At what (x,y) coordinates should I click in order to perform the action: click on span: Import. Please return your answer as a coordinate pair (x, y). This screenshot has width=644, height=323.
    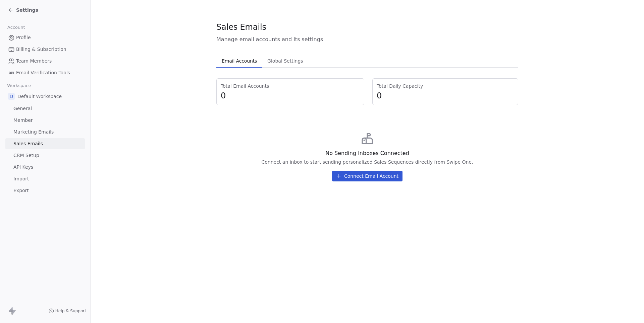
    Looking at the image, I should click on (21, 179).